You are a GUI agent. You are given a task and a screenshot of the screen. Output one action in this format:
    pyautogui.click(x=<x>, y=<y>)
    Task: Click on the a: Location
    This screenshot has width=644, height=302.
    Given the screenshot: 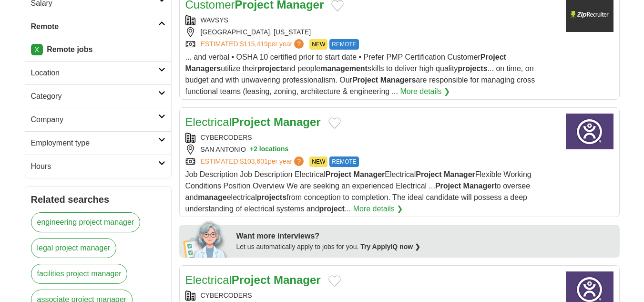 What is the action you would take?
    pyautogui.click(x=98, y=72)
    